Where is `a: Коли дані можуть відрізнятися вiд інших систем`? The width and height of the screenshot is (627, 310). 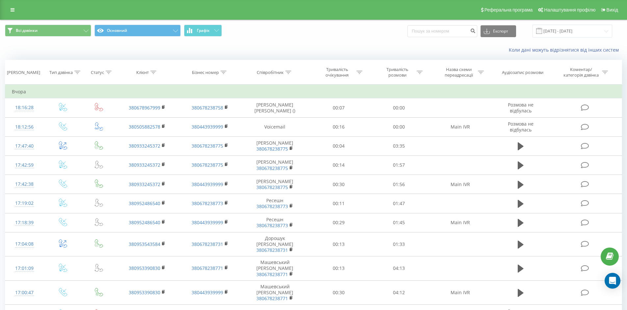
a: Коли дані можуть відрізнятися вiд інших систем is located at coordinates (565, 50).